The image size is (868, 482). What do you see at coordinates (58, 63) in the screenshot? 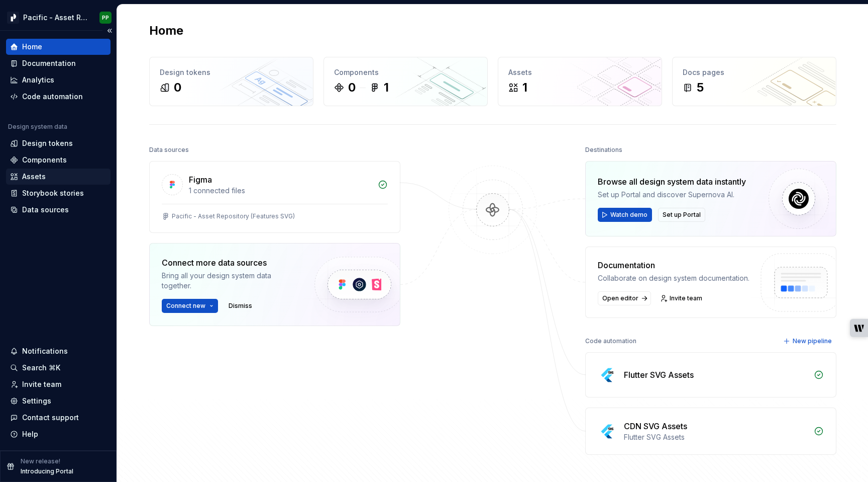
I see `a: Documentation` at bounding box center [58, 63].